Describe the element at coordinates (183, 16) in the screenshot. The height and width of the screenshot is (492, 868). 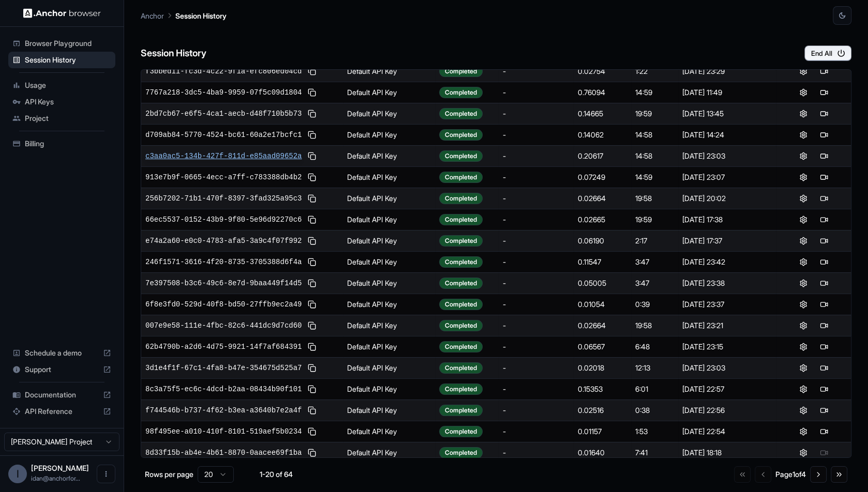
I see `nav: breadcrumb` at that location.